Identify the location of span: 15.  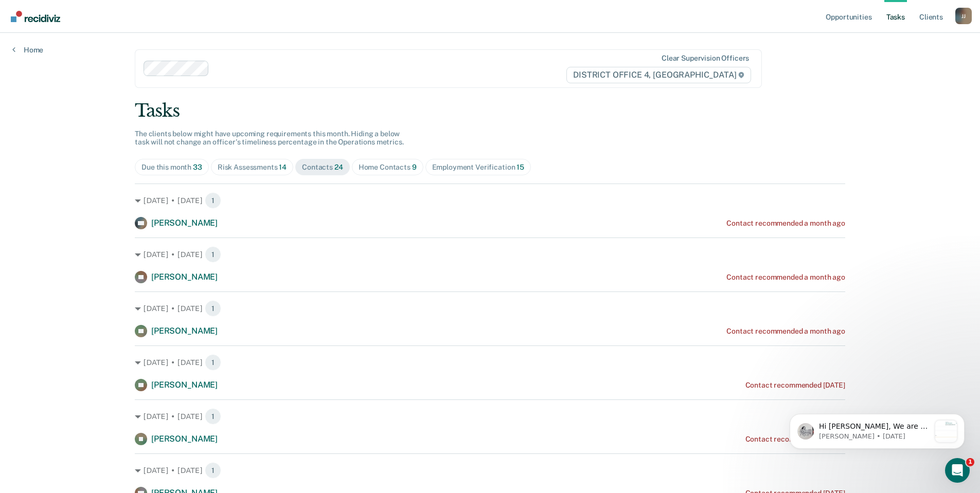
(520, 167).